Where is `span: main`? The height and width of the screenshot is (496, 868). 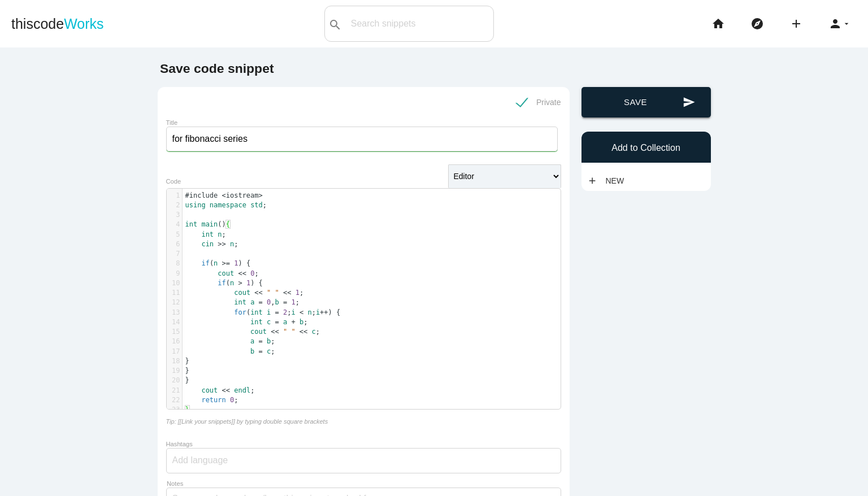
span: main is located at coordinates (209, 224).